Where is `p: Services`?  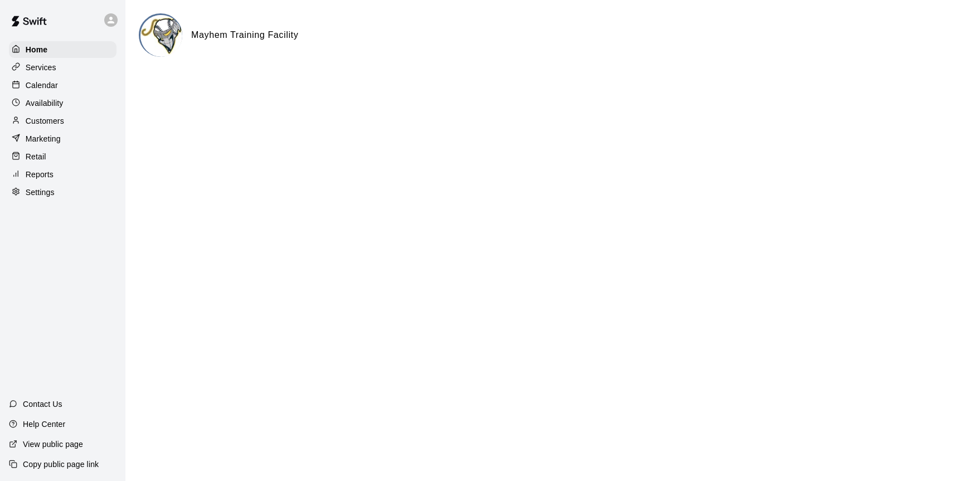 p: Services is located at coordinates (41, 67).